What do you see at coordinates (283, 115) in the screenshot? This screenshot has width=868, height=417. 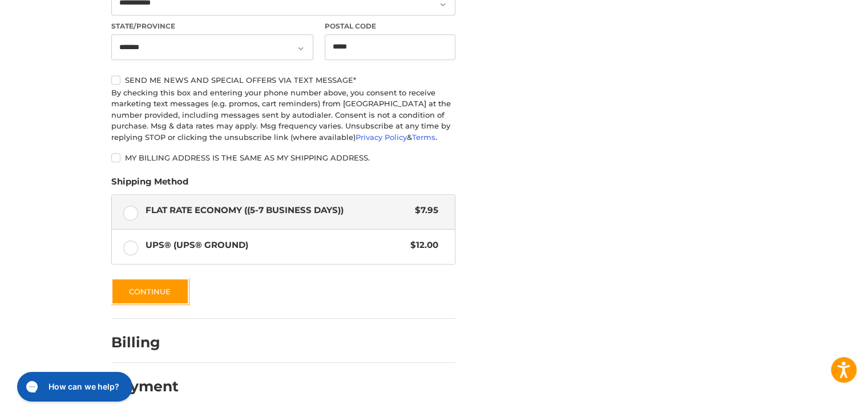 I see `div: By checking this box and entering your phone number above, you consent to receive marketing text ...` at bounding box center [283, 115].